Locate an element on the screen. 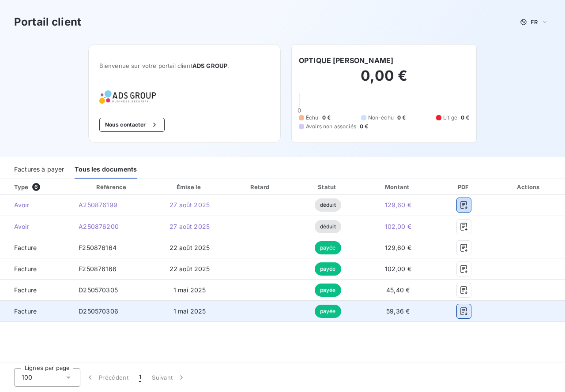 The height and width of the screenshot is (392, 565). div: Type is located at coordinates (39, 187).